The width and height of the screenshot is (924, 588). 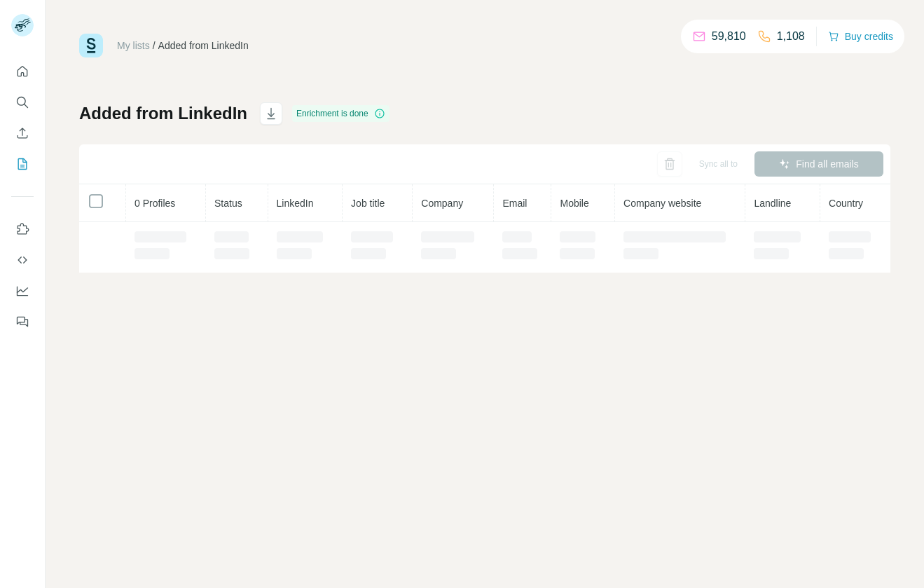 What do you see at coordinates (368, 203) in the screenshot?
I see `span: Job title` at bounding box center [368, 203].